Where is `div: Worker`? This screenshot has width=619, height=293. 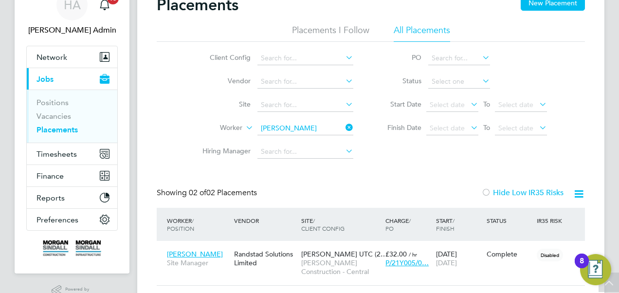
div: Worker is located at coordinates (198, 224).